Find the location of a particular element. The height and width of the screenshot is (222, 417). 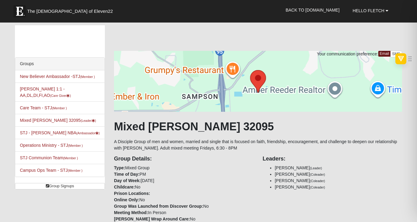

a: Care Team - STJ(Member ) is located at coordinates (43, 108).